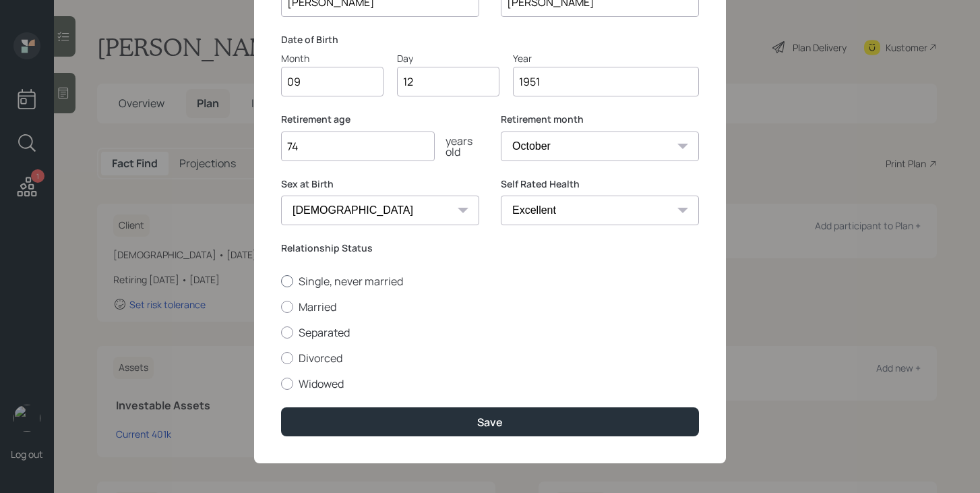 This screenshot has height=493, width=980. Describe the element at coordinates (490, 358) in the screenshot. I see `label: Divorced` at that location.